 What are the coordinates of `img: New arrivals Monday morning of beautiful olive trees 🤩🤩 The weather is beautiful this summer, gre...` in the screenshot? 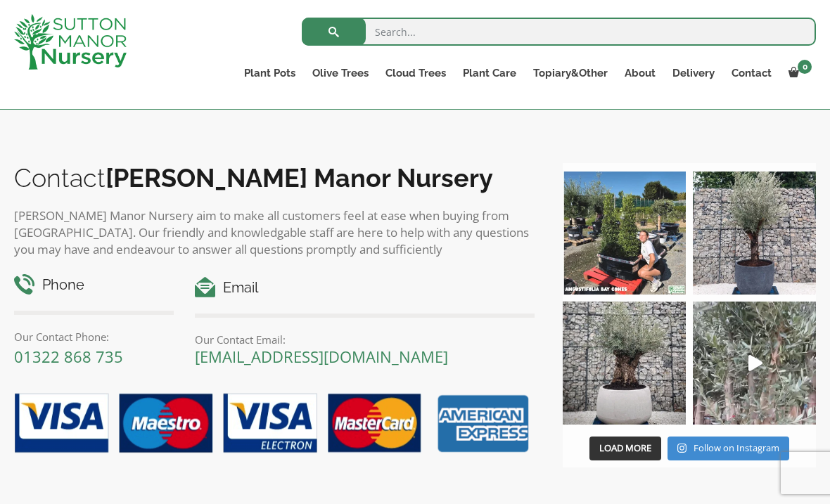 It's located at (754, 363).